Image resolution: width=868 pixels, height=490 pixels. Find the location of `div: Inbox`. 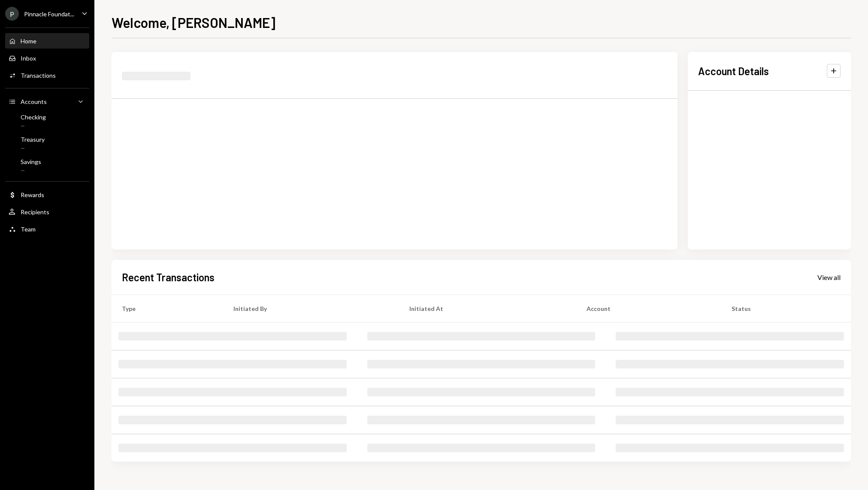

div: Inbox is located at coordinates (29, 58).